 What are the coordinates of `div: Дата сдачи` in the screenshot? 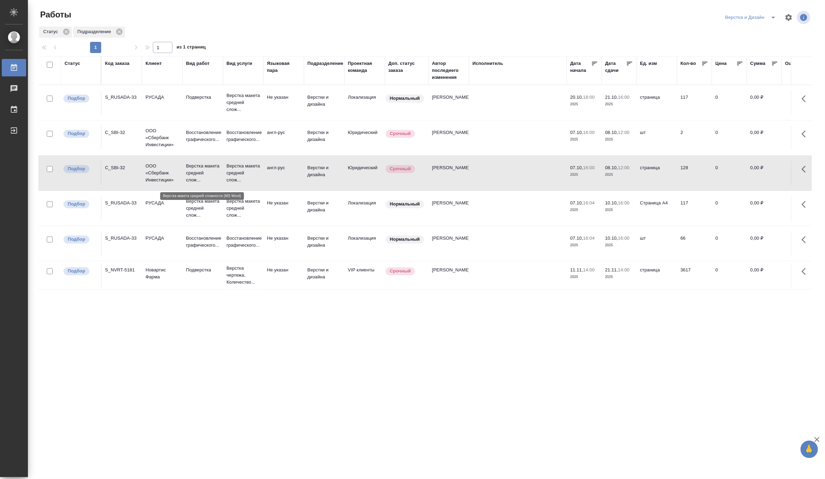 It's located at (616, 67).